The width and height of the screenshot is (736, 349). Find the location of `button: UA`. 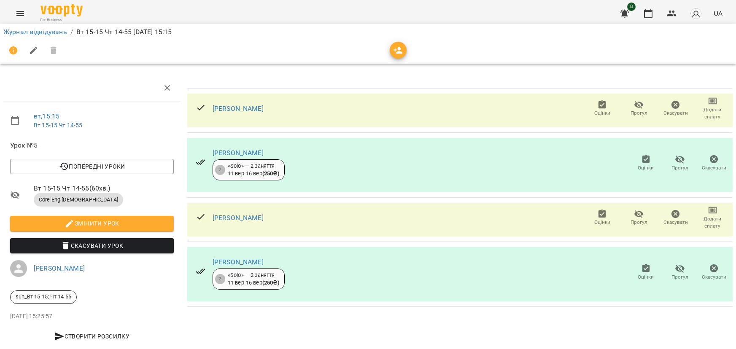

button: UA is located at coordinates (718, 13).